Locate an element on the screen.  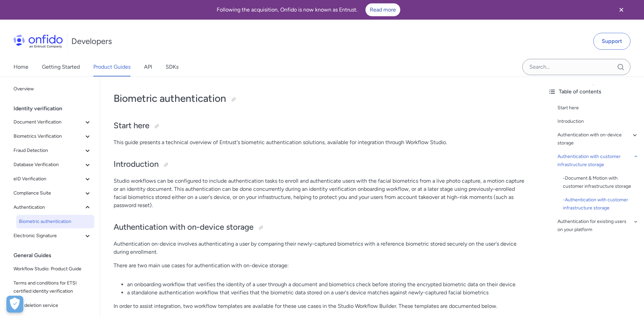
span: Electronic Signature is located at coordinates (49, 235).